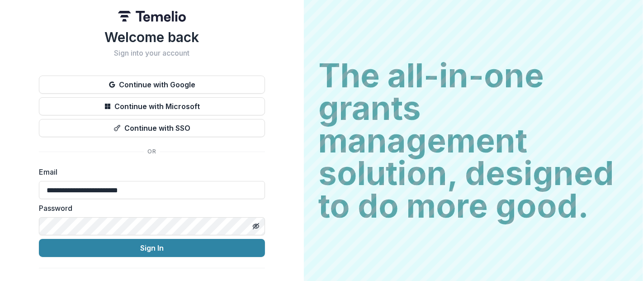  What do you see at coordinates (149, 172) in the screenshot?
I see `label: Email` at bounding box center [149, 172].